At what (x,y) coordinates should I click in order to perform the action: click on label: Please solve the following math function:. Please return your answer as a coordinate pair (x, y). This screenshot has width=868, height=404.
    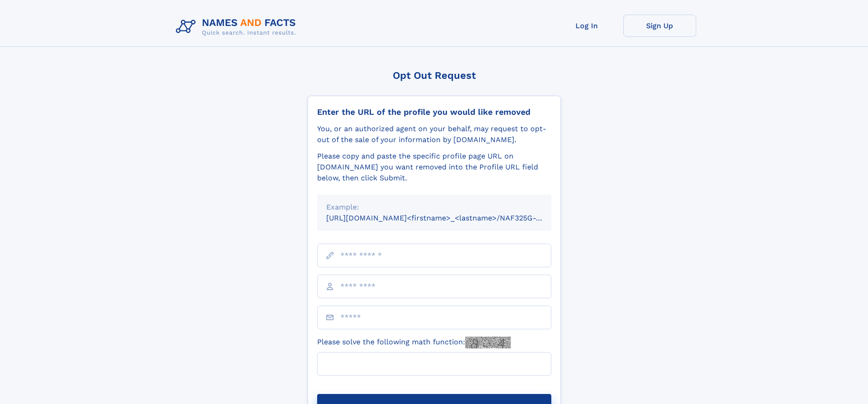
    Looking at the image, I should click on (413, 343).